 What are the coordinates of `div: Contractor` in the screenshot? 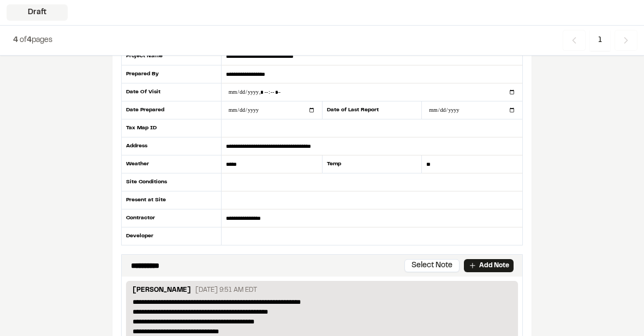 It's located at (172, 218).